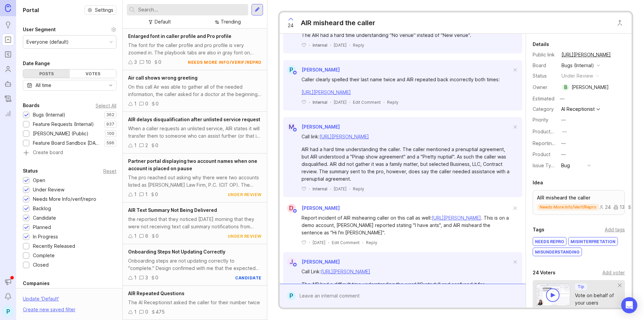  What do you see at coordinates (110, 143) in the screenshot?
I see `p: 596` at bounding box center [110, 143].